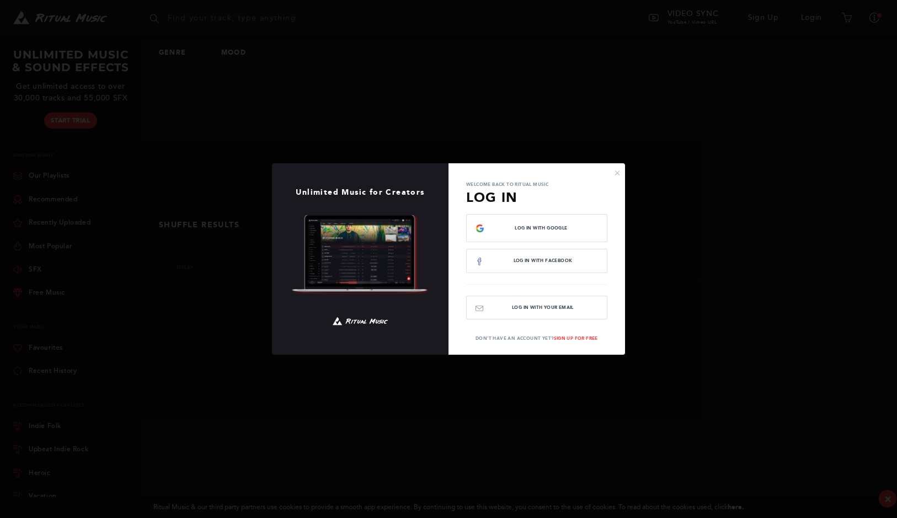 The width and height of the screenshot is (897, 518). Describe the element at coordinates (537, 307) in the screenshot. I see `button: Log In with your email` at that location.